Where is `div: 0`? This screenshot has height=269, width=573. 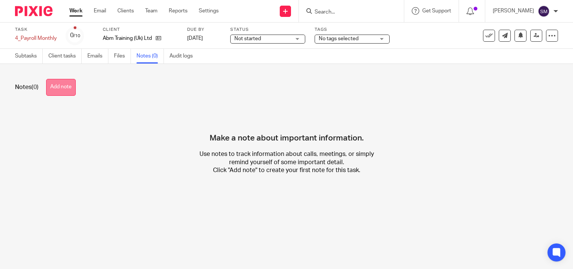
div: 0 is located at coordinates (75, 35).